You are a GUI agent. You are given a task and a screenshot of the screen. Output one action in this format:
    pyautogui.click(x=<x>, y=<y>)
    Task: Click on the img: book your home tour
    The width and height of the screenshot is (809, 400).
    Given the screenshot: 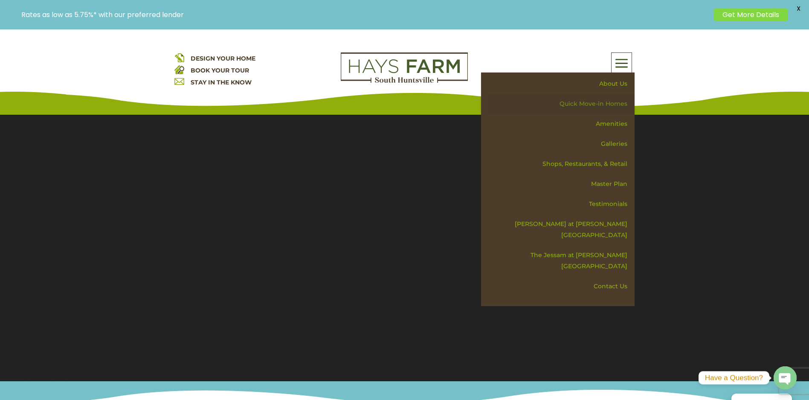 What is the action you would take?
    pyautogui.click(x=179, y=69)
    